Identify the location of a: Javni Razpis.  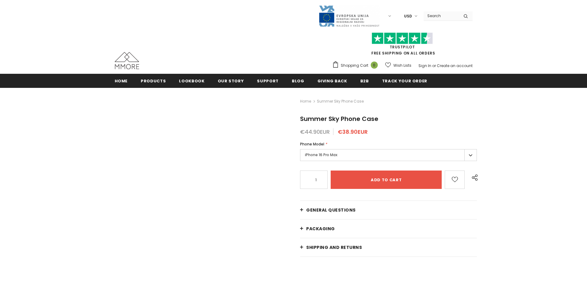
(349, 16).